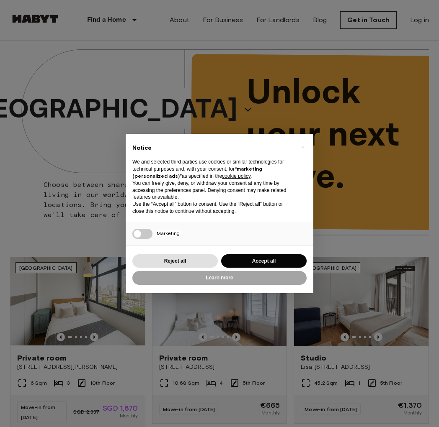 The height and width of the screenshot is (427, 439). What do you see at coordinates (197, 172) in the screenshot?
I see `strong: “marketing (personalized ads)”` at bounding box center [197, 172].